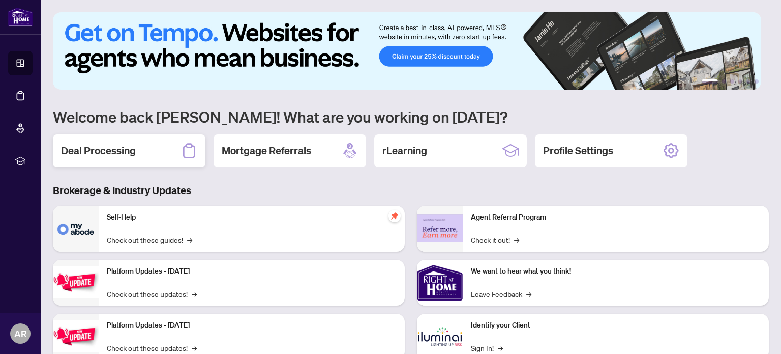 The width and height of the screenshot is (781, 354). I want to click on a: Check out these guides!→, so click(150, 240).